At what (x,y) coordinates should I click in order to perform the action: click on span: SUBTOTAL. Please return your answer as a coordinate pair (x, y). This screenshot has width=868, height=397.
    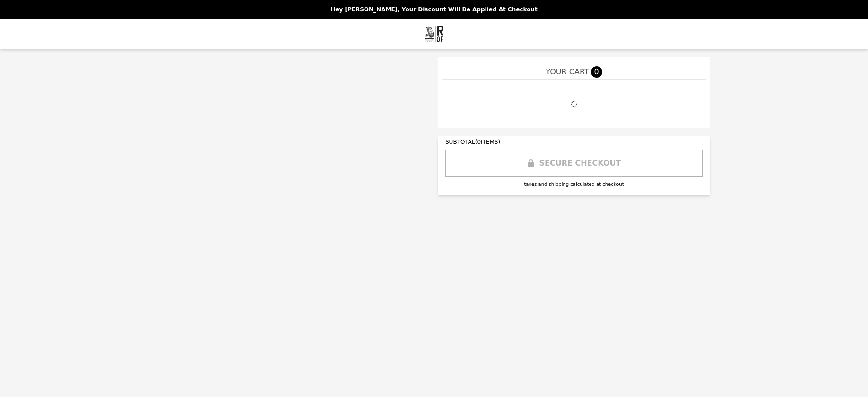
    Looking at the image, I should click on (460, 142).